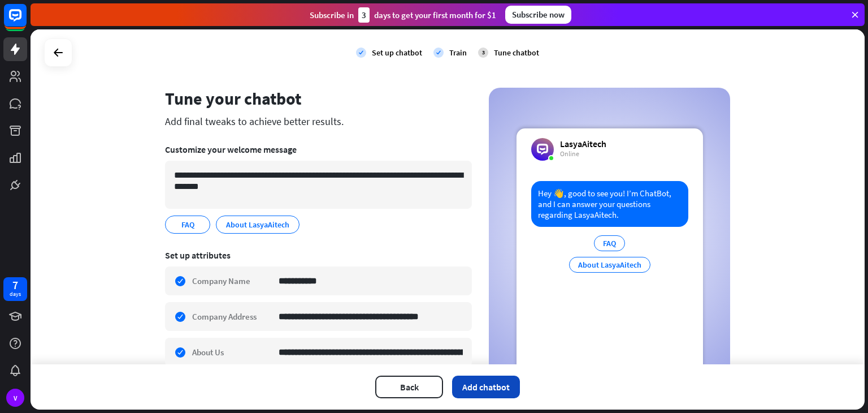 This screenshot has width=868, height=413. Describe the element at coordinates (188, 224) in the screenshot. I see `span: FAQ` at that location.